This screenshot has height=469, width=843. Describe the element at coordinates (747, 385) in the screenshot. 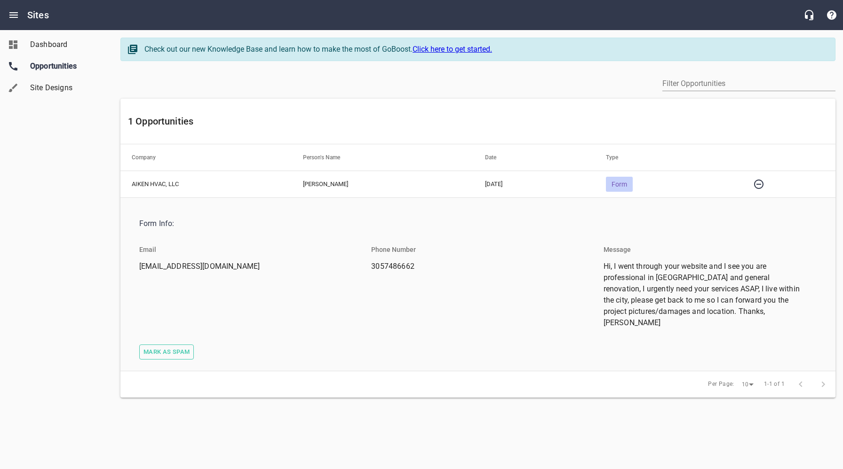

I see `div: 10` at that location.